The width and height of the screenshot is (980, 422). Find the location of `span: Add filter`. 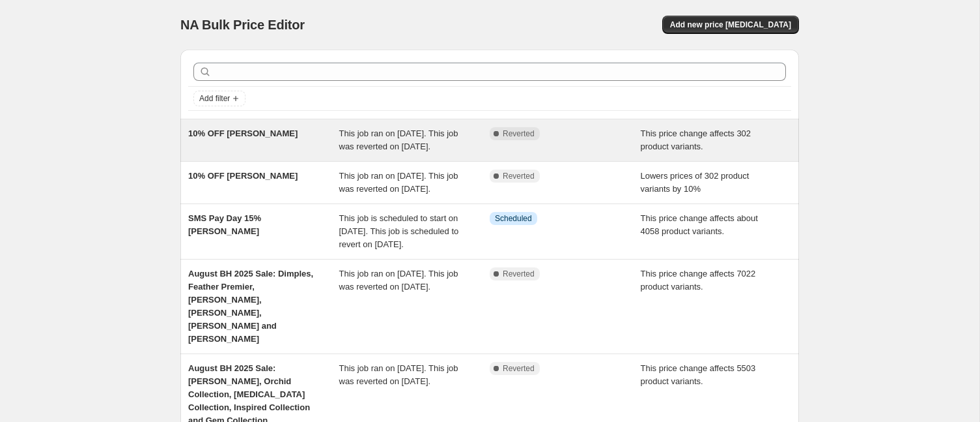

span: Add filter is located at coordinates (214, 99).